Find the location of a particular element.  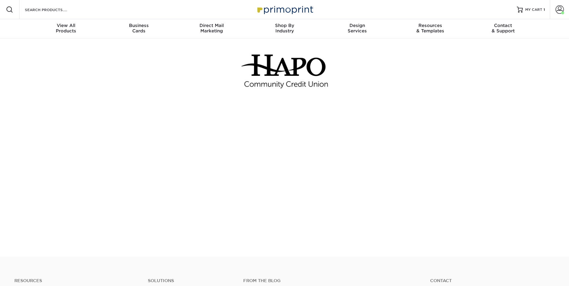

div: & Templates is located at coordinates (430, 28).